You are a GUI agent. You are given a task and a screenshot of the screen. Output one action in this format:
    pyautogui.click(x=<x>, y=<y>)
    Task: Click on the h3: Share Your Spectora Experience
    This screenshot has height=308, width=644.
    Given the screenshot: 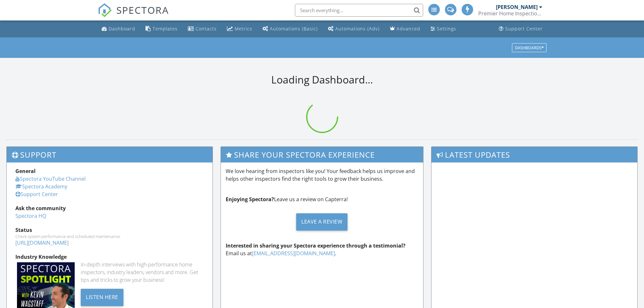 What is the action you would take?
    pyautogui.click(x=322, y=155)
    